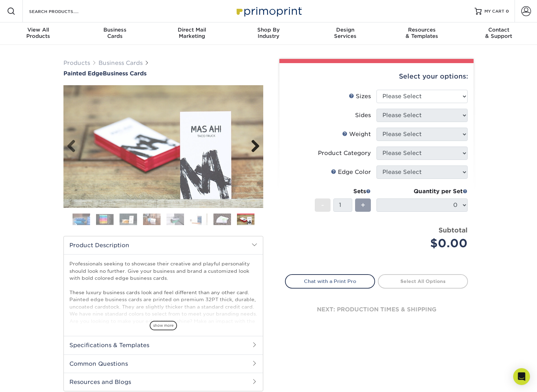 This screenshot has height=392, width=537. I want to click on h2: Specifications & Templates, so click(164, 345).